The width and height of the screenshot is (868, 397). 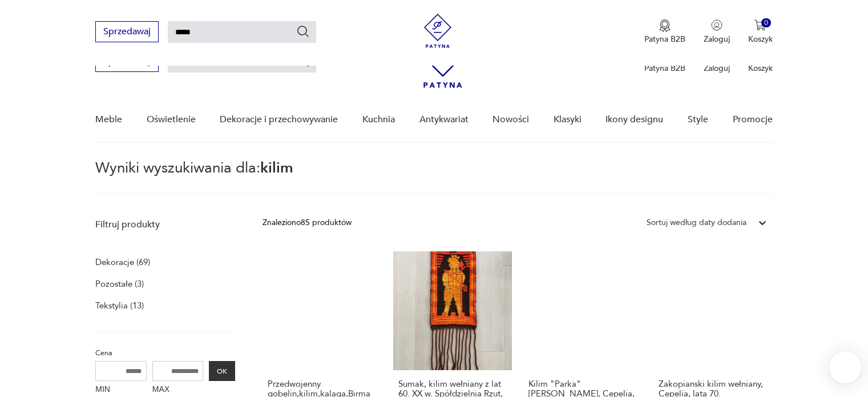 What do you see at coordinates (511, 119) in the screenshot?
I see `a: Nowości` at bounding box center [511, 119].